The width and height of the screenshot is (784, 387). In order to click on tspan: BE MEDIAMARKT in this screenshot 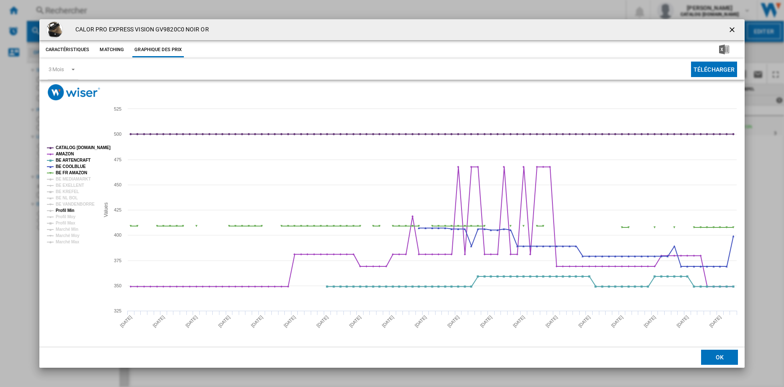, I will do `click(73, 179)`.